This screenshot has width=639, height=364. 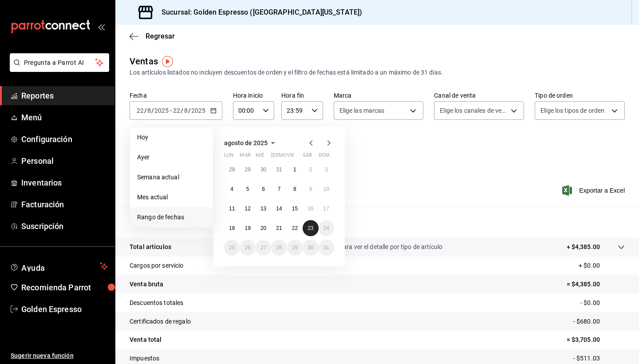 I want to click on p: Cargos por servicio, so click(x=156, y=265).